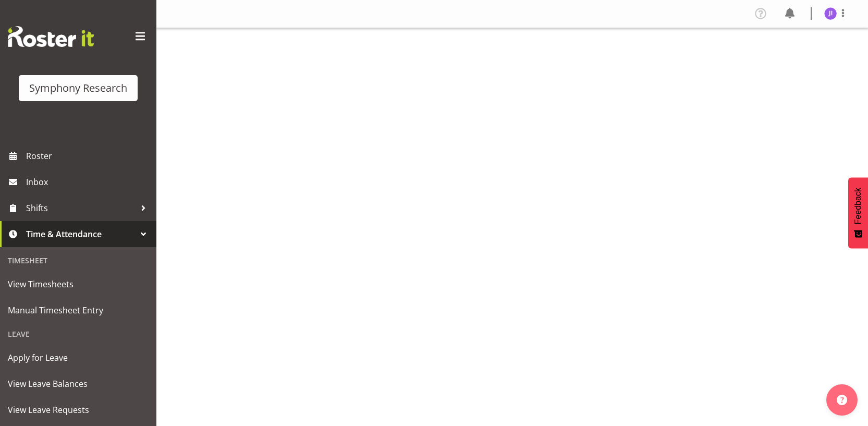 The width and height of the screenshot is (868, 426). I want to click on img: Rosterit website logo, so click(51, 37).